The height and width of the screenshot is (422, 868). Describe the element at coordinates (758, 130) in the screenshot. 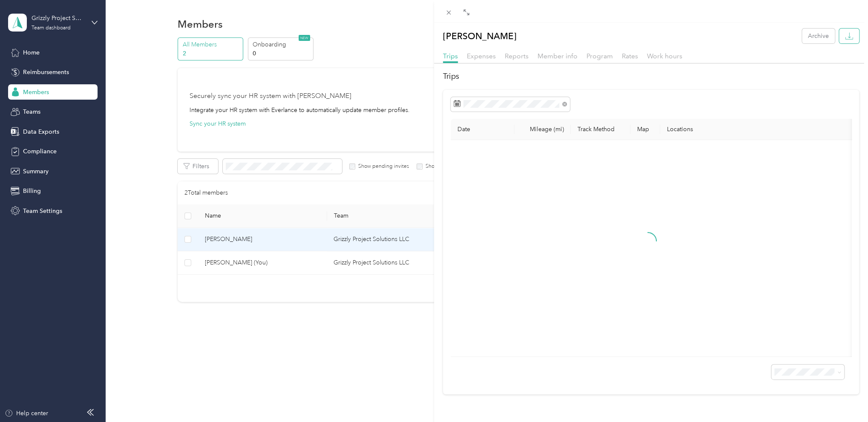

I see `th: Locations` at that location.